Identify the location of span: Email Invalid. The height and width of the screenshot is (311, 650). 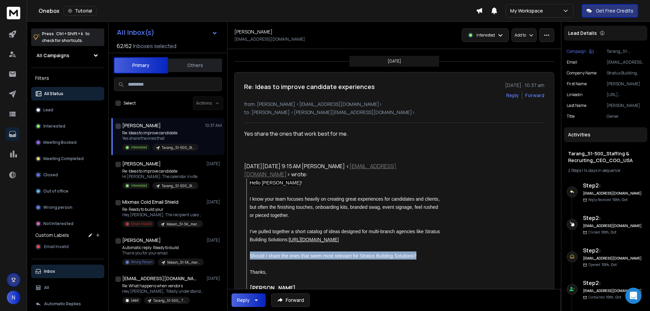
(56, 247).